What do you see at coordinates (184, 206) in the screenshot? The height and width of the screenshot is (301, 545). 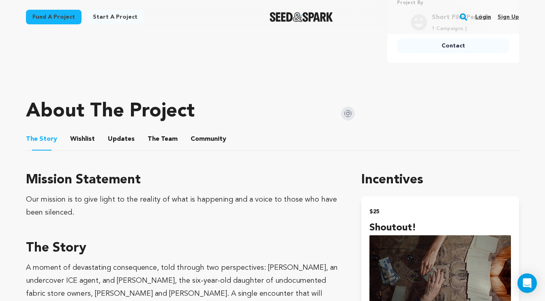 I see `div: Our mission is to give light to the reality of what is happening and a voice to those who have be...` at bounding box center [184, 206].